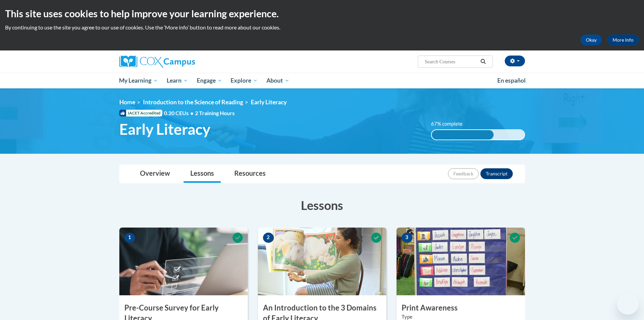 The width and height of the screenshot is (644, 320). Describe the element at coordinates (322, 80) in the screenshot. I see `div: Main menu` at that location.